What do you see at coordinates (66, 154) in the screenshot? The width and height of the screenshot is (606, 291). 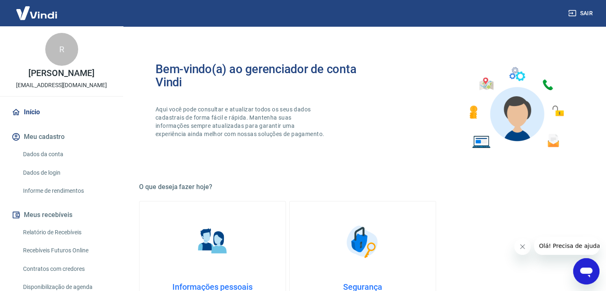 I see `a: Dados da conta` at bounding box center [66, 154].